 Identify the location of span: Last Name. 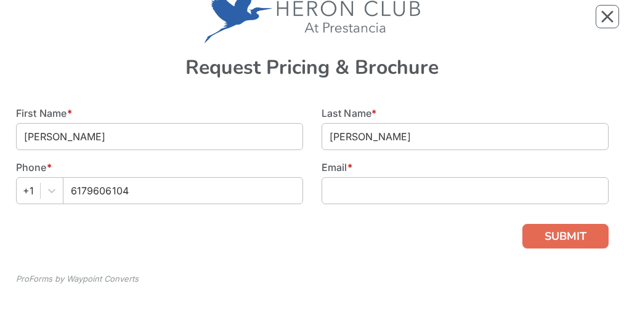
(347, 113).